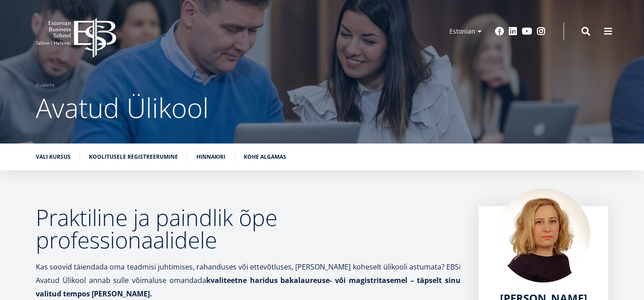 Image resolution: width=644 pixels, height=300 pixels. What do you see at coordinates (248, 228) in the screenshot?
I see `h2: Praktiline ja paindlik õpe professionaalidele` at bounding box center [248, 228].